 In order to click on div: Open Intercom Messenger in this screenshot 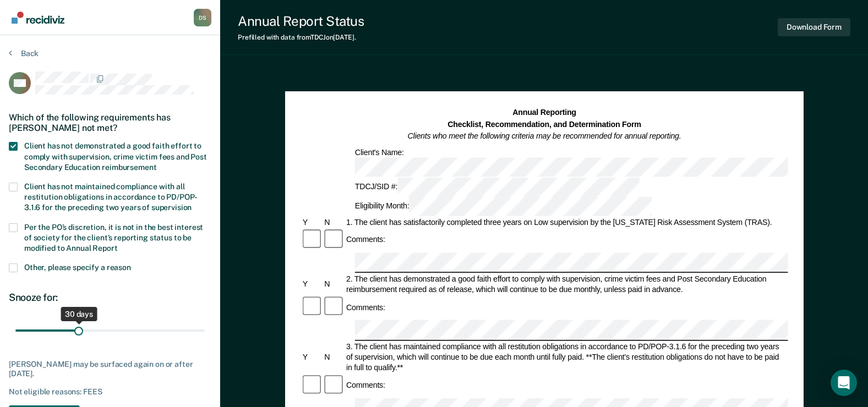, I will do `click(844, 383)`.